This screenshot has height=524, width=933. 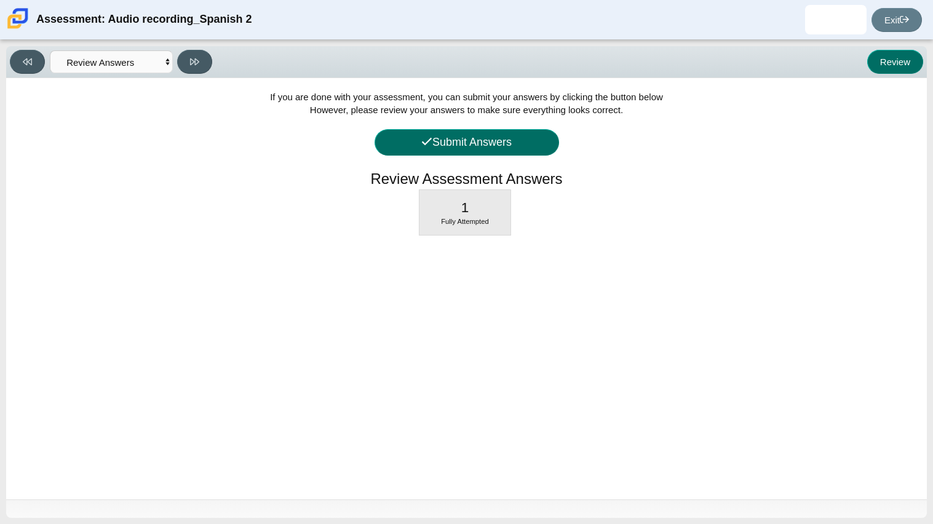 I want to click on img: isabella.farias.Mku0Z0, so click(x=836, y=20).